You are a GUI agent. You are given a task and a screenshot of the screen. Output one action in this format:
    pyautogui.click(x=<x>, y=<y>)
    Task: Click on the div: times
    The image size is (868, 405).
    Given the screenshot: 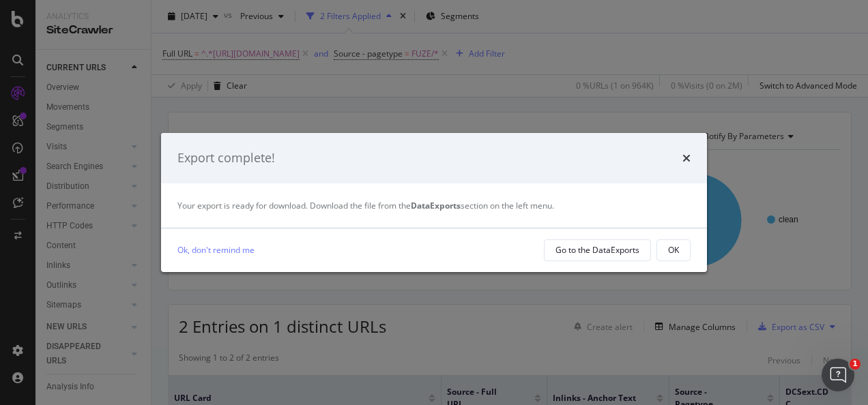 What is the action you would take?
    pyautogui.click(x=686, y=158)
    